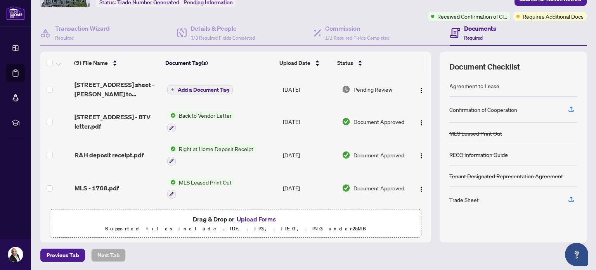 The image size is (596, 270). I want to click on span: MLS Leased Print Out, so click(205, 182).